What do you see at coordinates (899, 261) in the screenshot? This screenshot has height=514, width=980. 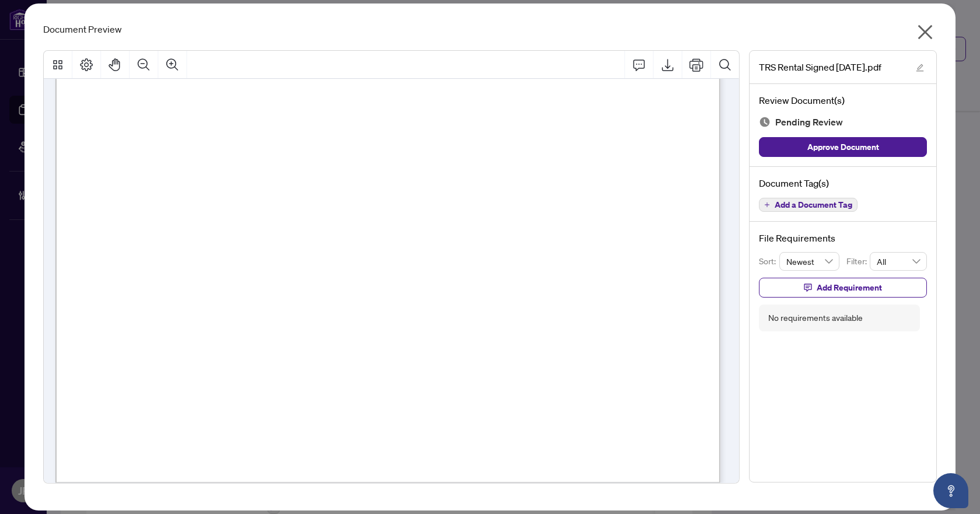 I see `span: All` at bounding box center [899, 261].